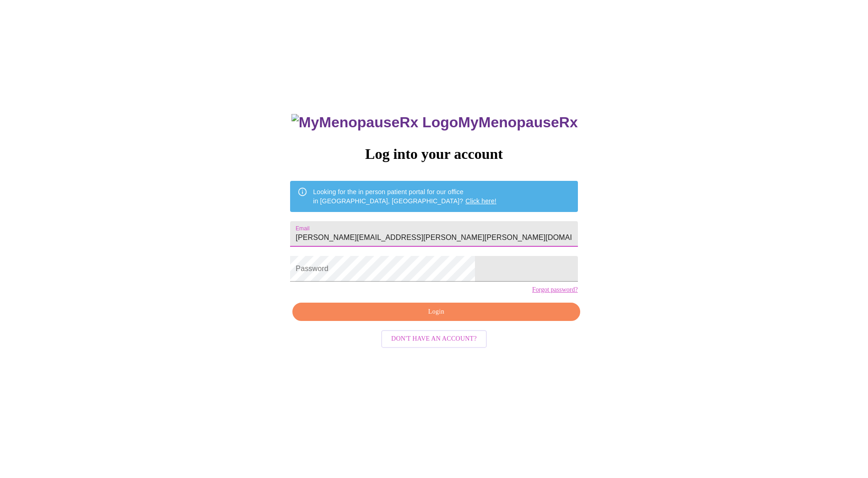  Describe the element at coordinates (375, 122) in the screenshot. I see `img: MyMenopauseRx Logo` at that location.